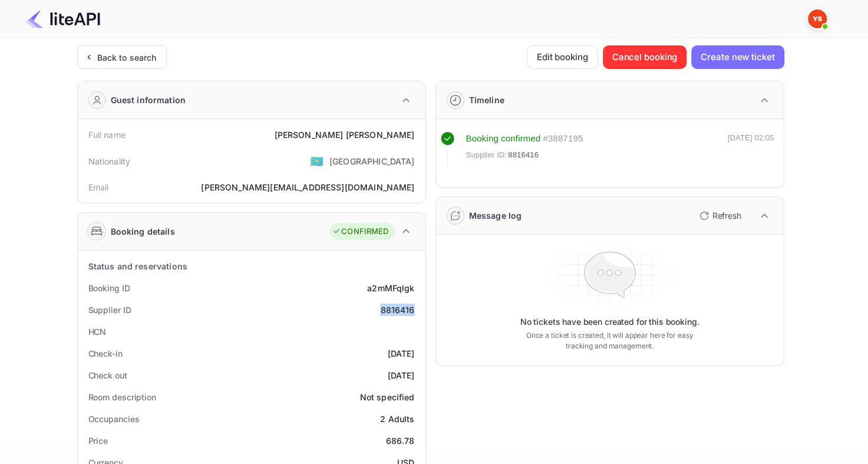 The width and height of the screenshot is (868, 464). Describe the element at coordinates (316, 161) in the screenshot. I see `span: United States` at that location.